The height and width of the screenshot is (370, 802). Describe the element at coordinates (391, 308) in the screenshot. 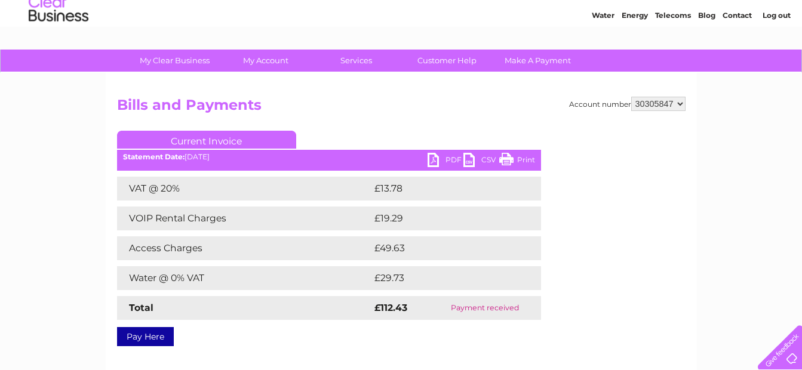

I see `strong: £112.43` at that location.